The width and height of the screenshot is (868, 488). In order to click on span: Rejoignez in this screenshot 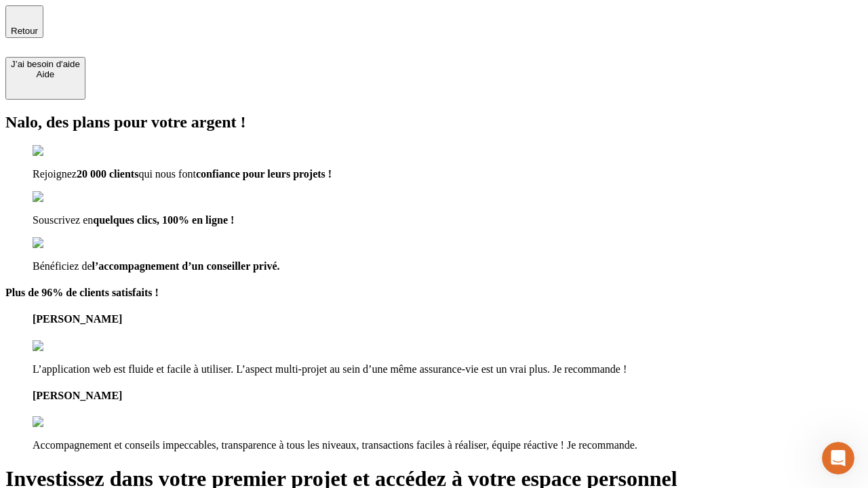, I will do `click(54, 174)`.